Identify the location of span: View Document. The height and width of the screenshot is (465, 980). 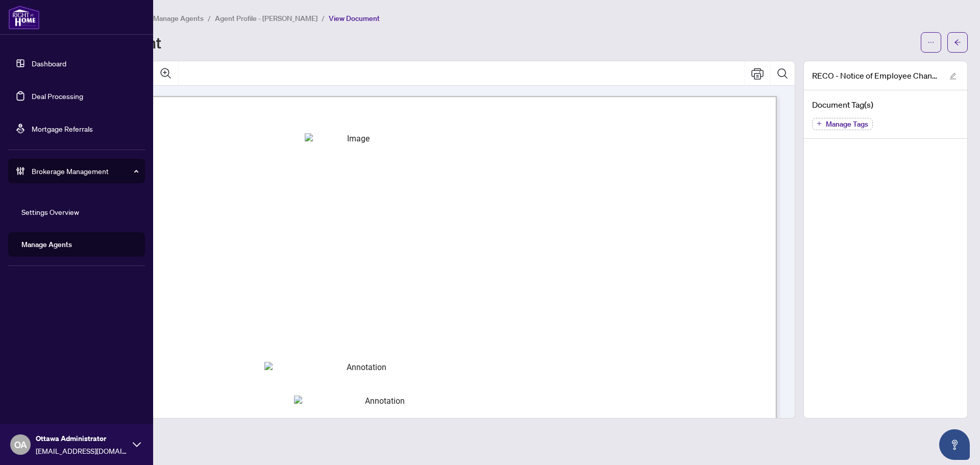
(354, 18).